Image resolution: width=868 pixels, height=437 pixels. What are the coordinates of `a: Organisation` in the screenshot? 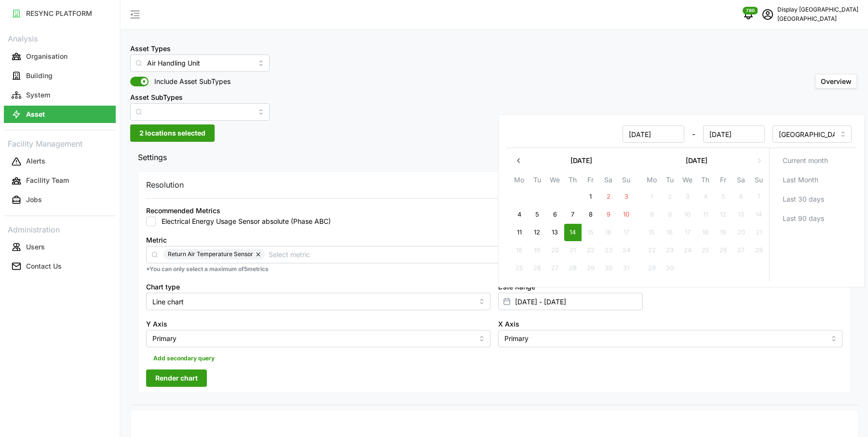 It's located at (60, 57).